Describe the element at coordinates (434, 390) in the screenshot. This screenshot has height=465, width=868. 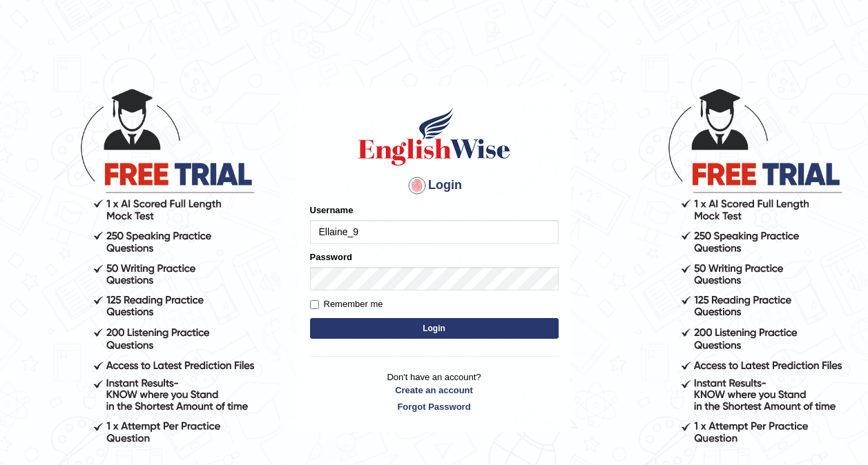
I see `a: Create an account` at that location.